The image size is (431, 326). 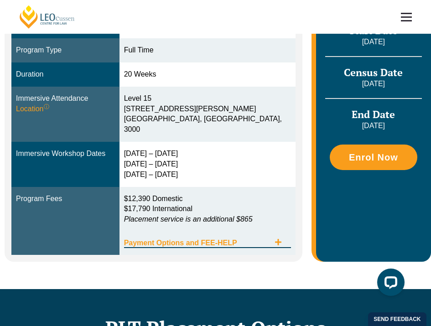 I want to click on span: End Date, so click(x=373, y=114).